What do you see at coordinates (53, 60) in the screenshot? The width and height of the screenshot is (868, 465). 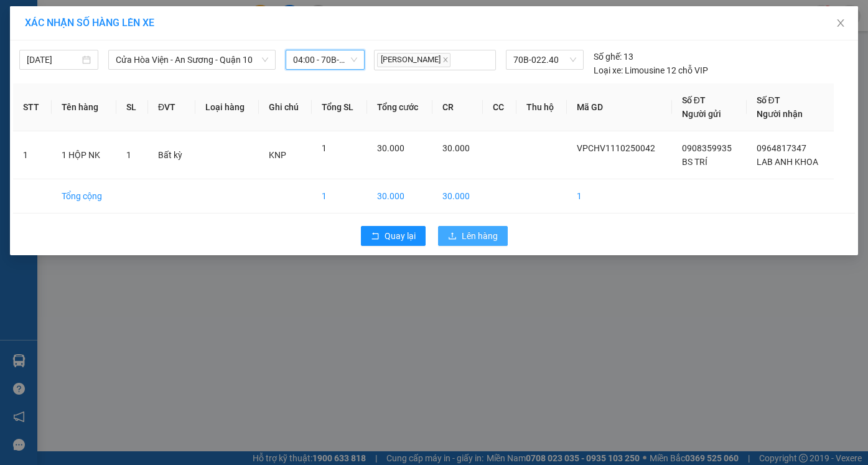 I see `input: 12/10/2025` at bounding box center [53, 60].